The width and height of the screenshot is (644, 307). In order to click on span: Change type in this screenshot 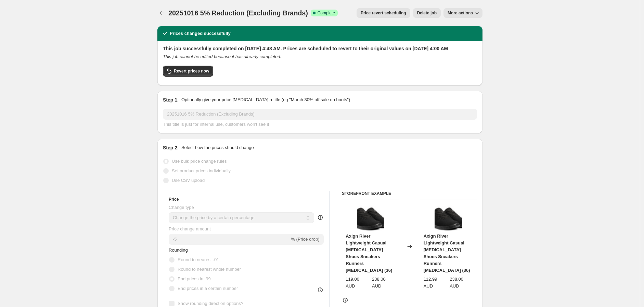, I will do `click(181, 207)`.